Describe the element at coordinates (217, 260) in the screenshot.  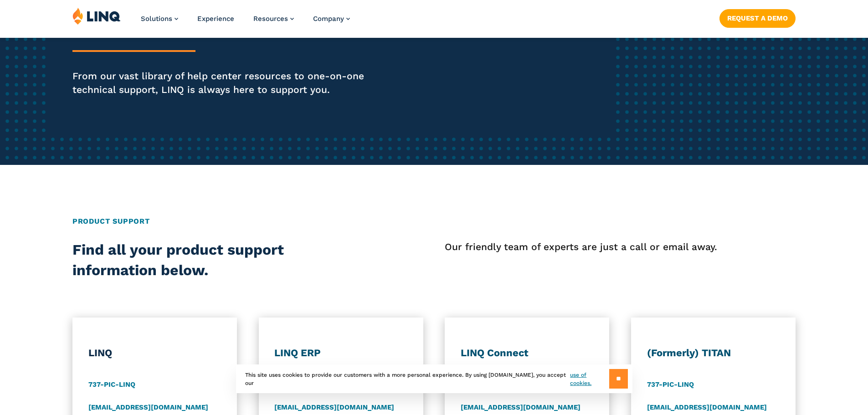
I see `h2: Find all your product support information below.` at that location.